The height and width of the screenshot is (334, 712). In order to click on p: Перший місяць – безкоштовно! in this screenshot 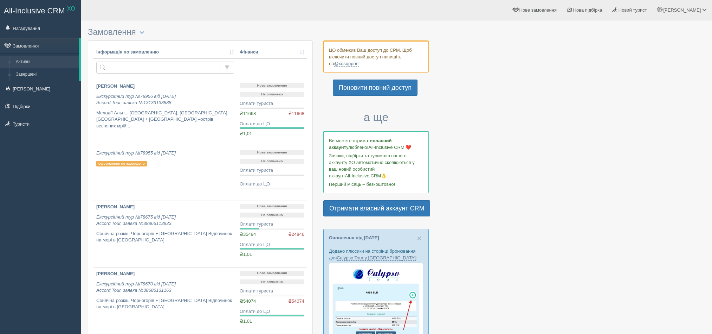, I will do `click(376, 184)`.